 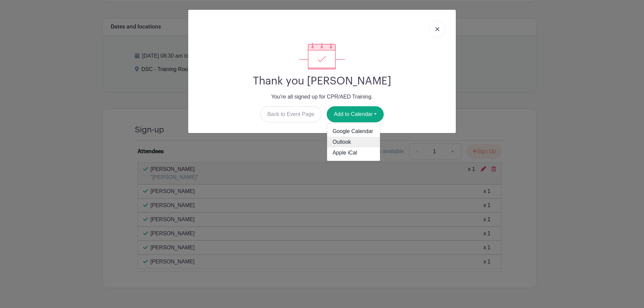 What do you see at coordinates (353, 131) in the screenshot?
I see `a: Google Calendar` at bounding box center [353, 131].